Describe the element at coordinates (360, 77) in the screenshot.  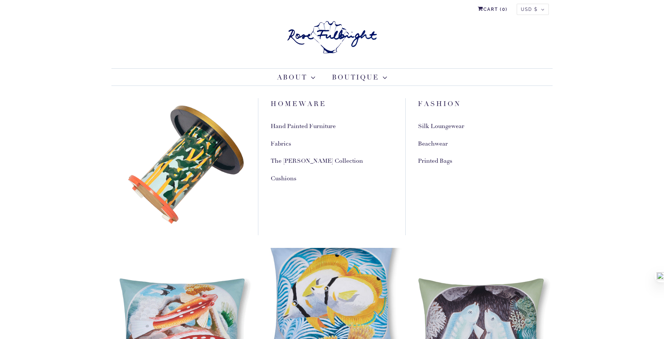
I see `a: Boutique` at that location.